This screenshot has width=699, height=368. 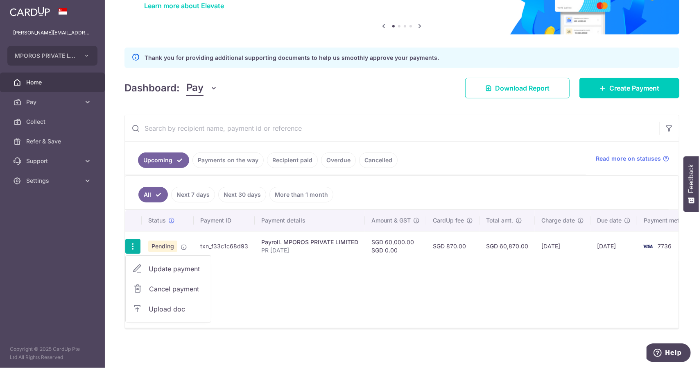 I want to click on td: txn_f33c1c68d93, so click(x=224, y=246).